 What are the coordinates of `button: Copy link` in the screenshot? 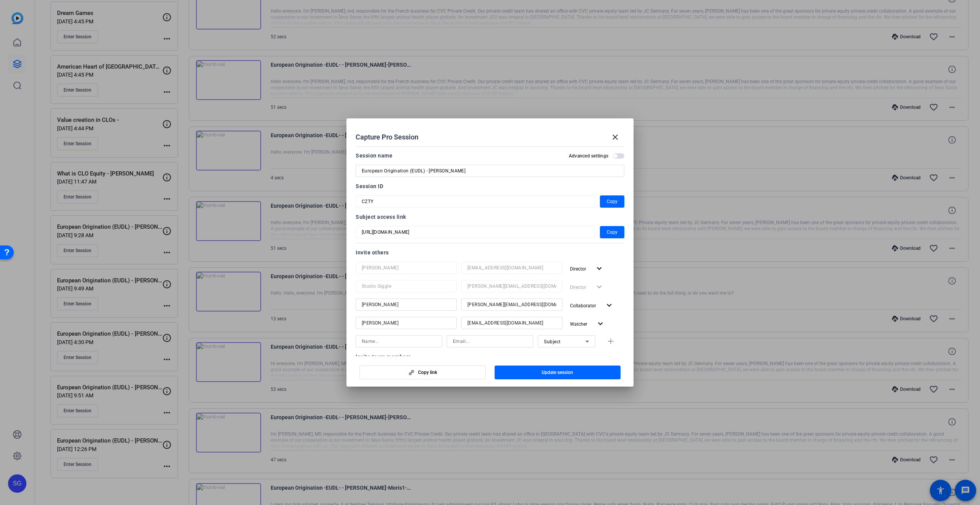 It's located at (423, 372).